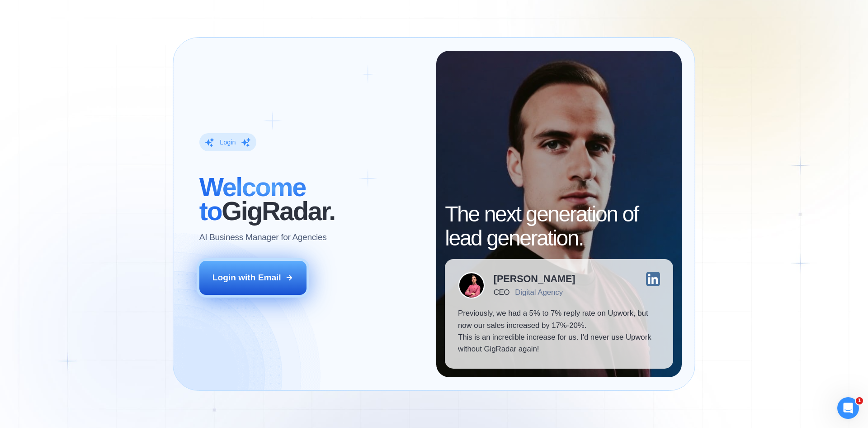  Describe the element at coordinates (311, 199) in the screenshot. I see `h2: ‍ GigRadar.` at that location.